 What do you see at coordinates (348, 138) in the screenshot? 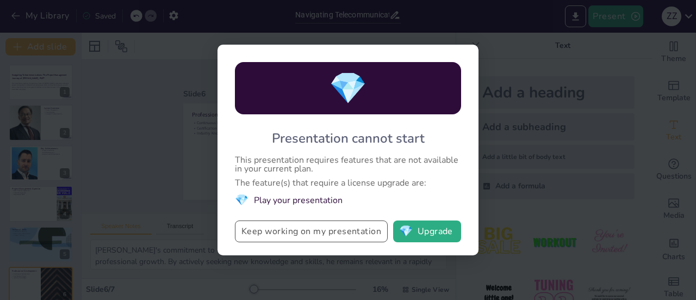
I see `div: Presentation cannot start` at bounding box center [348, 138].